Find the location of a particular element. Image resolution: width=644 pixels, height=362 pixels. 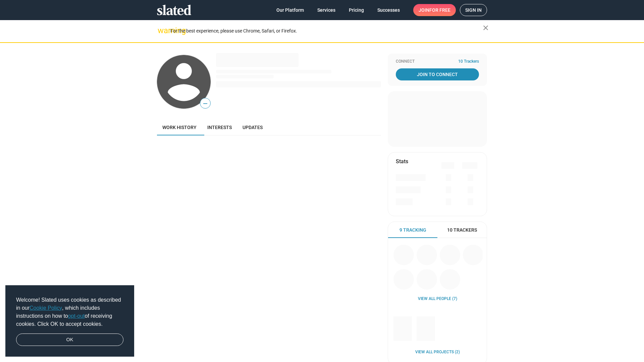

a: dismiss cookie message is located at coordinates (70, 340).